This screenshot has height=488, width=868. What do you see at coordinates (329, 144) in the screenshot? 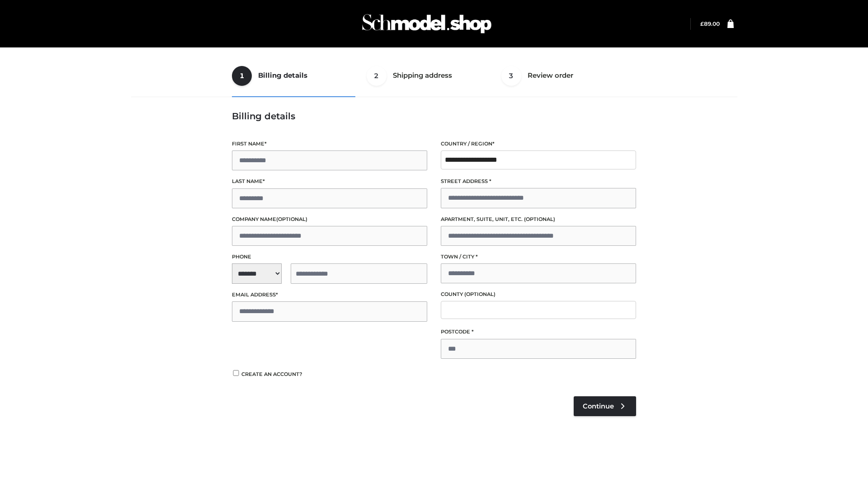
I see `label: First name` at bounding box center [329, 144].